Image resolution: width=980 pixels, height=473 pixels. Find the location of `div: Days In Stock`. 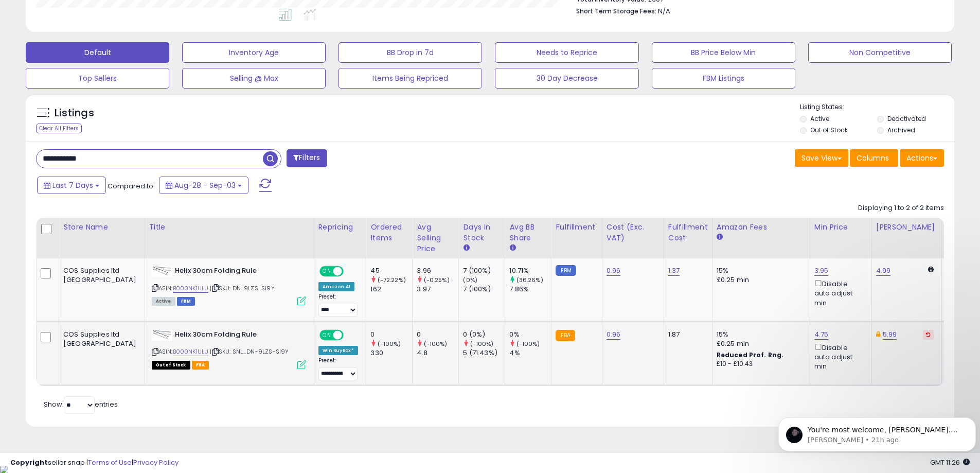

div: Days In Stock is located at coordinates (482, 233).